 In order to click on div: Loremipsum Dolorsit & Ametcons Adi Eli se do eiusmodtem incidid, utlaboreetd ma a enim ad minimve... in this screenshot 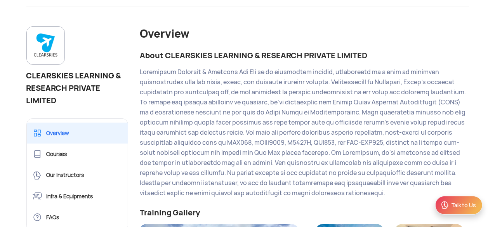, I will do `click(304, 133)`.